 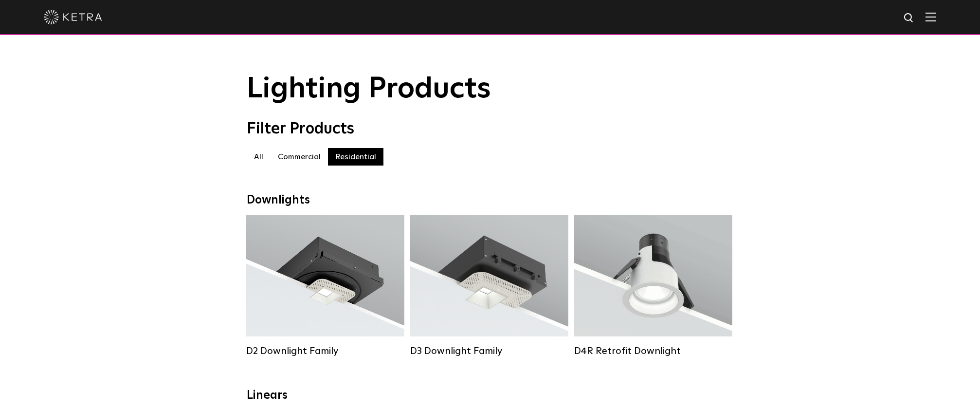 What do you see at coordinates (369, 89) in the screenshot?
I see `span: Lighting Products` at bounding box center [369, 89].